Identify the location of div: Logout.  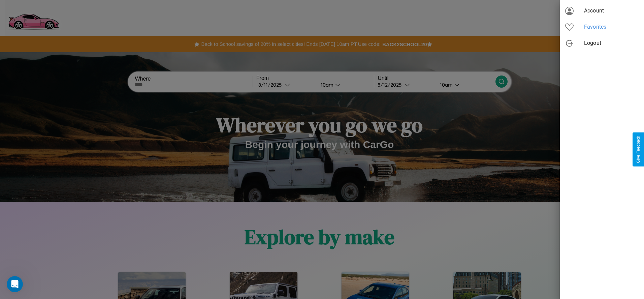
(602, 43).